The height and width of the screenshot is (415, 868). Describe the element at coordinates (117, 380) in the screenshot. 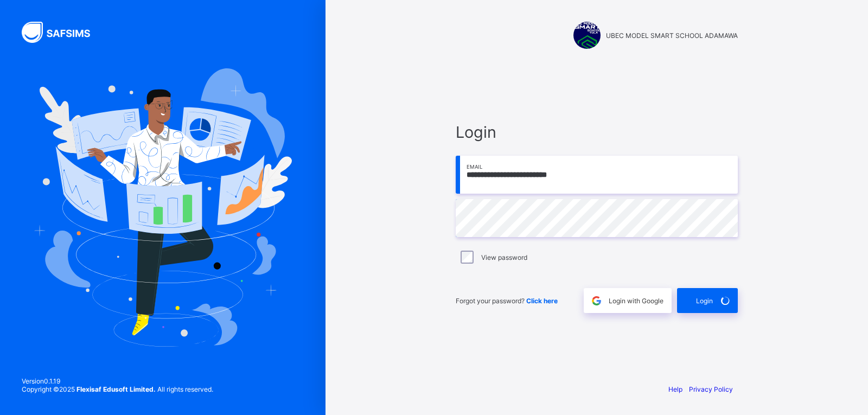

I see `span: Version 0.1.19` at that location.